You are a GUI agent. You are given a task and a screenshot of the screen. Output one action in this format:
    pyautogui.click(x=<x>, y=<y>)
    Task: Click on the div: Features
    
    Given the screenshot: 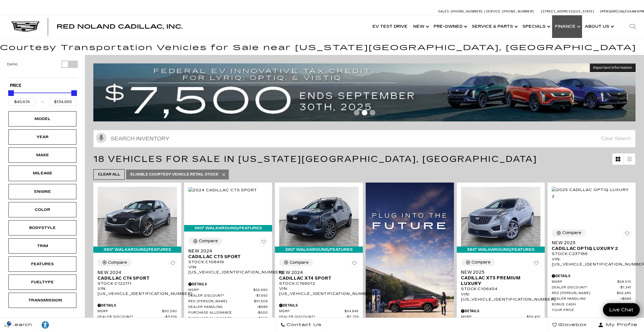 What is the action you would take?
    pyautogui.click(x=43, y=264)
    